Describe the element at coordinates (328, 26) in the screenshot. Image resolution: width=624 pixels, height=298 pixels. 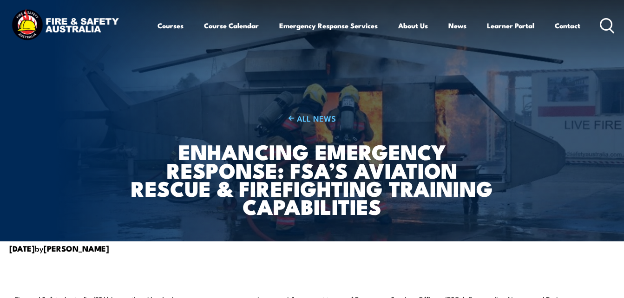
I see `a: Emergency Response Services` at that location.